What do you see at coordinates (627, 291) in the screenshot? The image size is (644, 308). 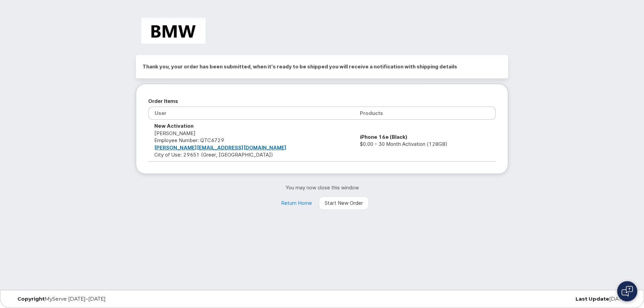 I see `img: Open chat` at bounding box center [627, 291].